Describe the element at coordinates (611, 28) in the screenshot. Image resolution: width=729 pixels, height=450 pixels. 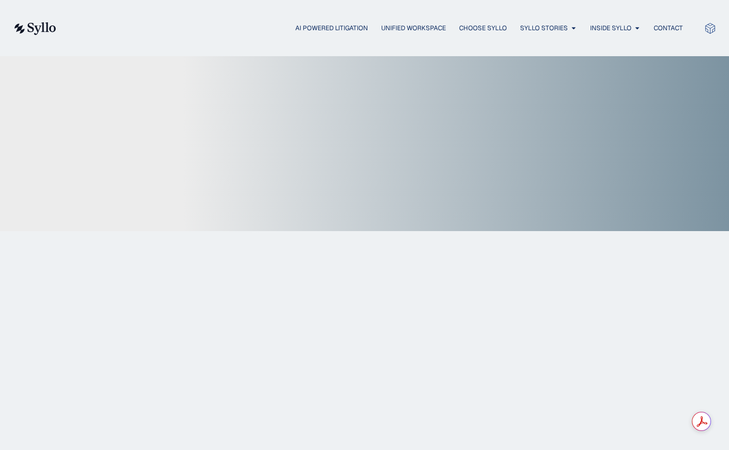
I see `span: Inside Syllo` at that location.